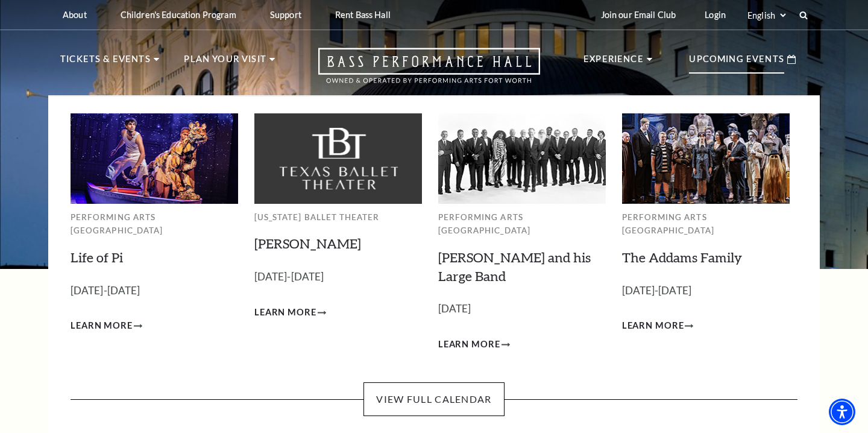 The width and height of the screenshot is (868, 433). What do you see at coordinates (290, 312) in the screenshot?
I see `a: Learn More Peter Pan` at bounding box center [290, 312].